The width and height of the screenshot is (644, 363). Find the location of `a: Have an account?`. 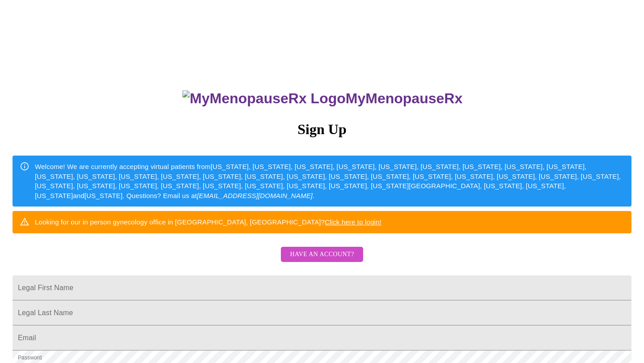

a: Have an account? is located at coordinates (321, 260).